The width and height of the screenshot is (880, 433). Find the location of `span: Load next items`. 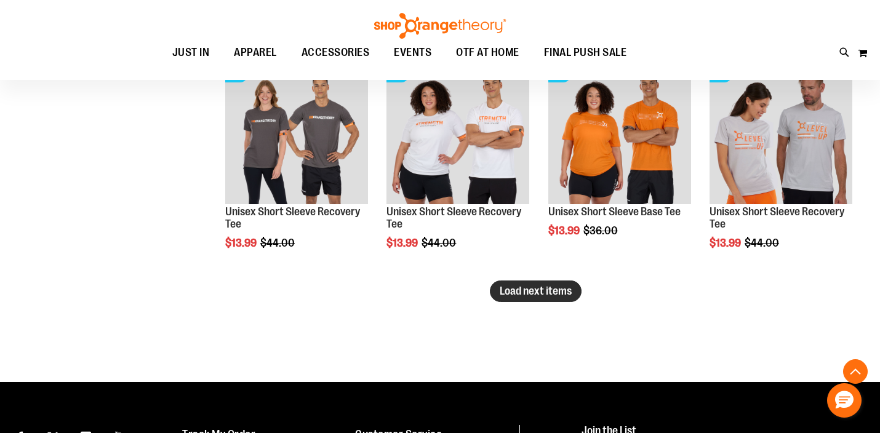

span: Load next items is located at coordinates (536, 291).